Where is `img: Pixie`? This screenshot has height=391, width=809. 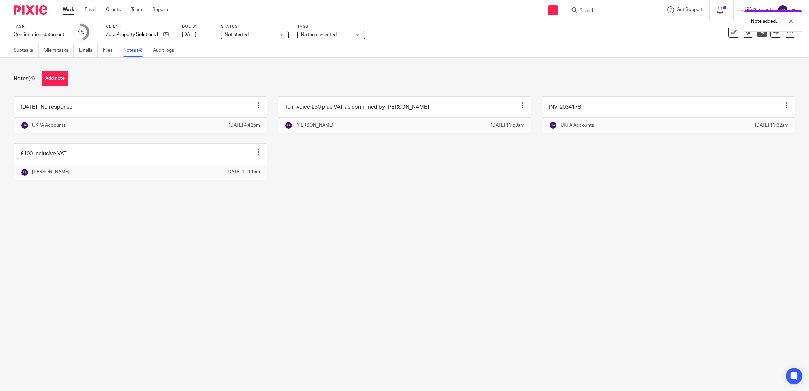
img: Pixie is located at coordinates (30, 10).